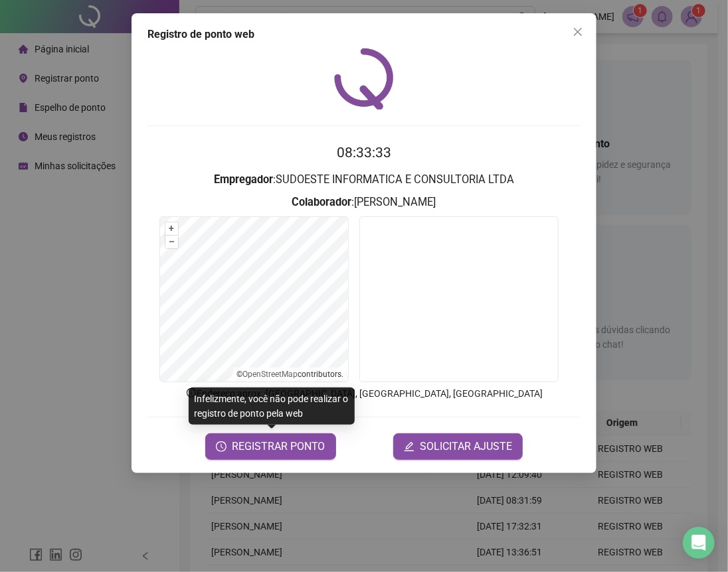  Describe the element at coordinates (578, 32) in the screenshot. I see `button: Close` at that location.